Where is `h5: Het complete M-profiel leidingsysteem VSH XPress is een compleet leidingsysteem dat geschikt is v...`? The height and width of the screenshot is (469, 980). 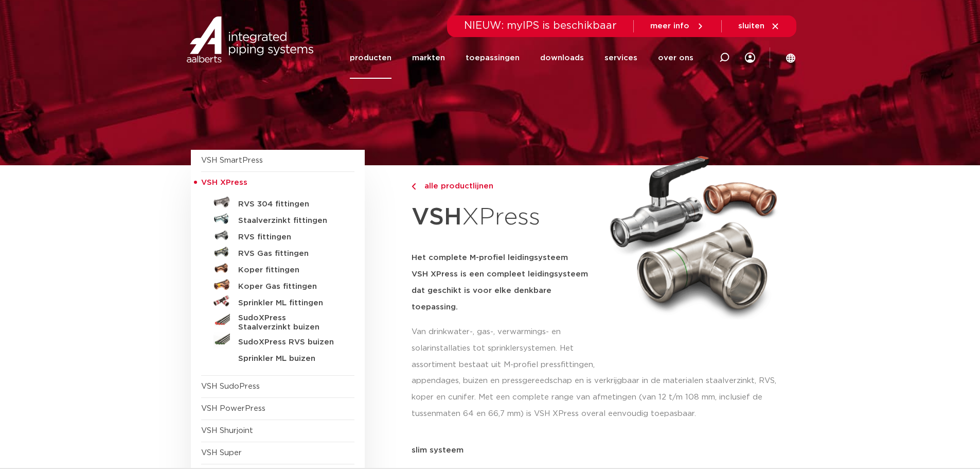
h5: Het complete M-profiel leidingsysteem VSH XPress is een compleet leidingsysteem dat geschikt is v... is located at coordinates (505, 283).